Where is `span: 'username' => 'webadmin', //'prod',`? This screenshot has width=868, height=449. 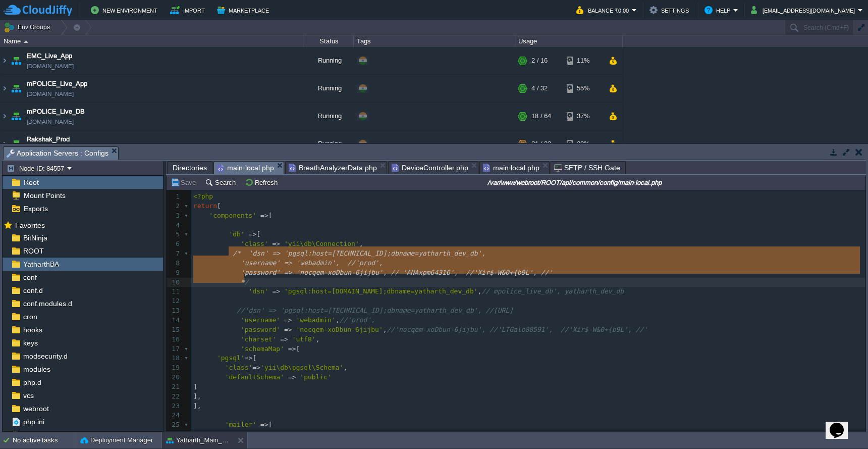 span: 'username' => 'webadmin', //'prod', is located at coordinates (312, 262).